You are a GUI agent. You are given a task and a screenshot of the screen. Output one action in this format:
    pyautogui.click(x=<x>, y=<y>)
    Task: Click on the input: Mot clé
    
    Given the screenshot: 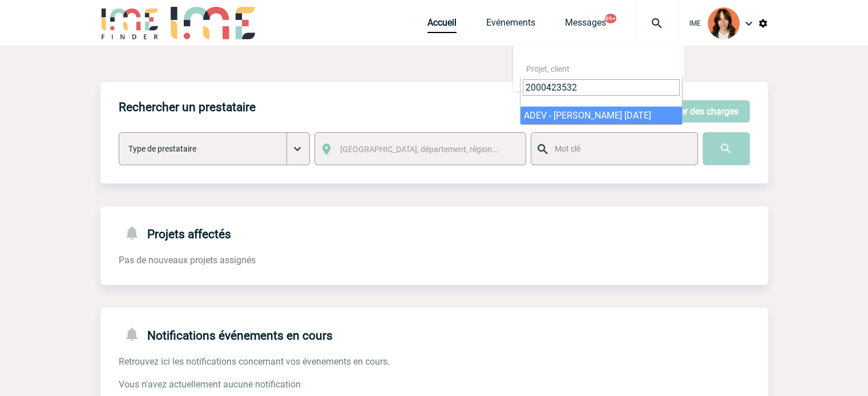 What is the action you would take?
    pyautogui.click(x=619, y=149)
    